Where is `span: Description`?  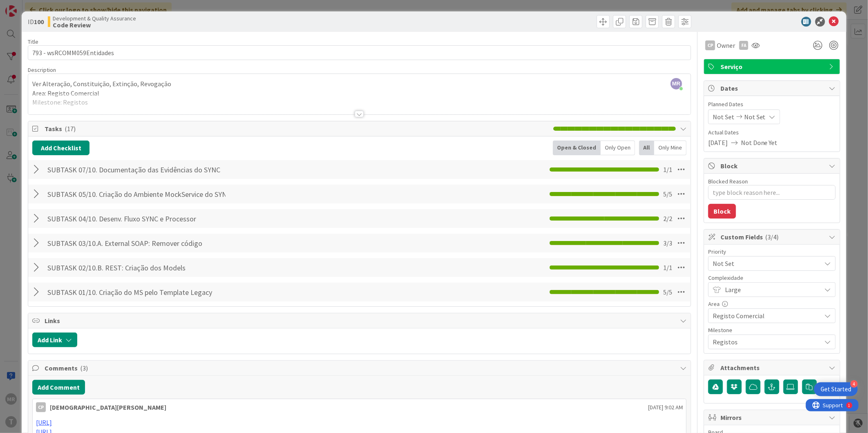 span: Description is located at coordinates (42, 70).